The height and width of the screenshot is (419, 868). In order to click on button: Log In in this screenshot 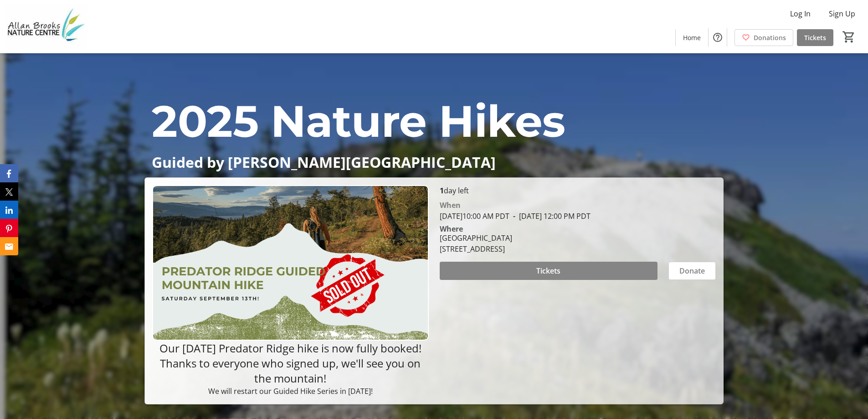, I will do `click(800, 14)`.